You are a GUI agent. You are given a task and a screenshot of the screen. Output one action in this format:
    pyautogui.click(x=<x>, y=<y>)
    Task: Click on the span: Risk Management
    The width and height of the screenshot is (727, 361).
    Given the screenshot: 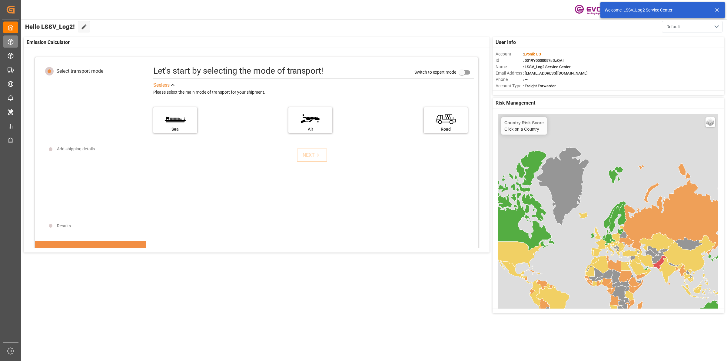 What is the action you would take?
    pyautogui.click(x=515, y=103)
    